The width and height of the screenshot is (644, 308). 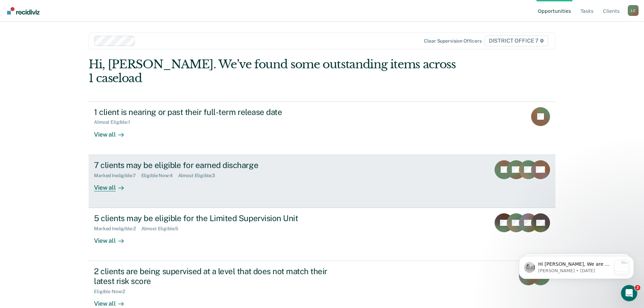 I want to click on img: Recidiviz, so click(x=23, y=11).